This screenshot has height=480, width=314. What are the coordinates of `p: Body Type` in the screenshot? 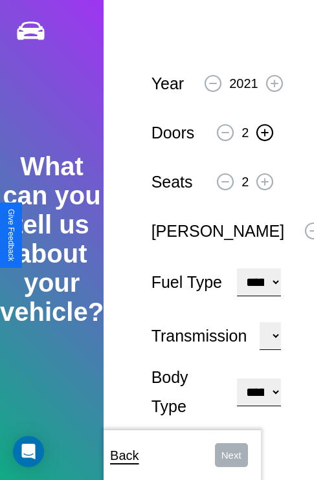 It's located at (188, 392).